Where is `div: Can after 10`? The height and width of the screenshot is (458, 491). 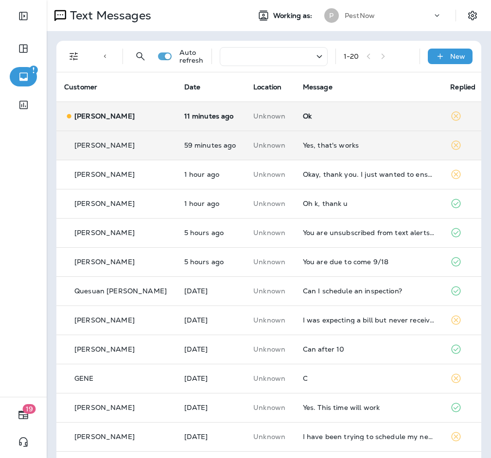 div: Can after 10 is located at coordinates (369, 349).